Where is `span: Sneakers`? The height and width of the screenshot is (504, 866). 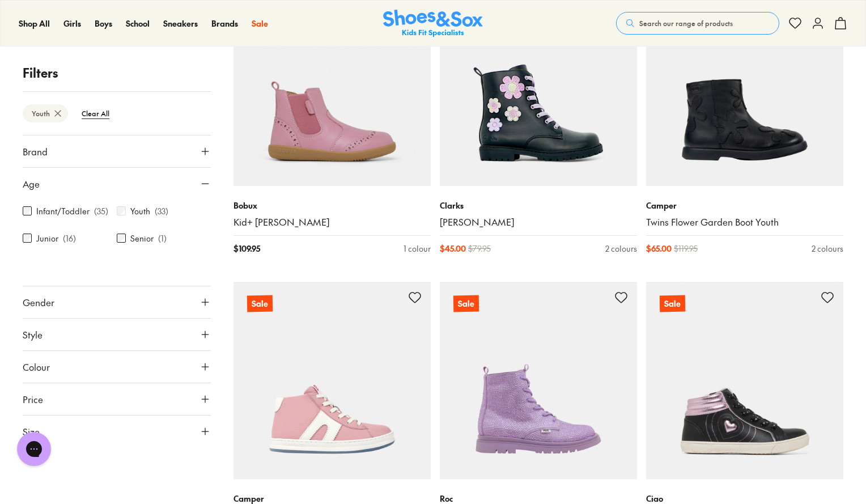 span: Sneakers is located at coordinates (180, 23).